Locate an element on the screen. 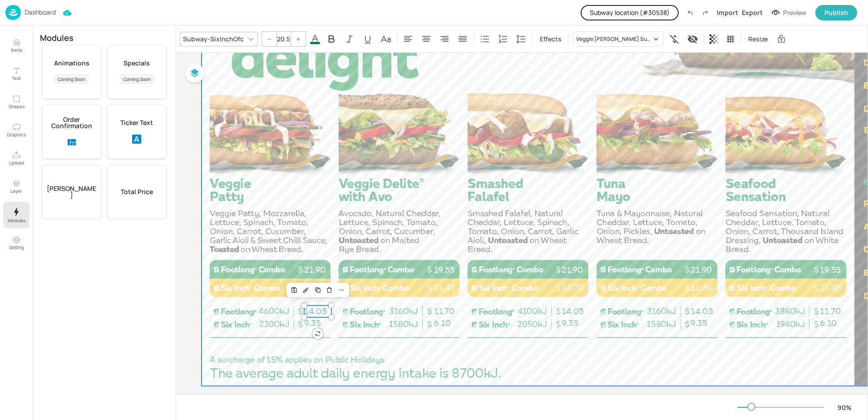 Image resolution: width=868 pixels, height=420 pixels. p: Animations is located at coordinates (72, 63).